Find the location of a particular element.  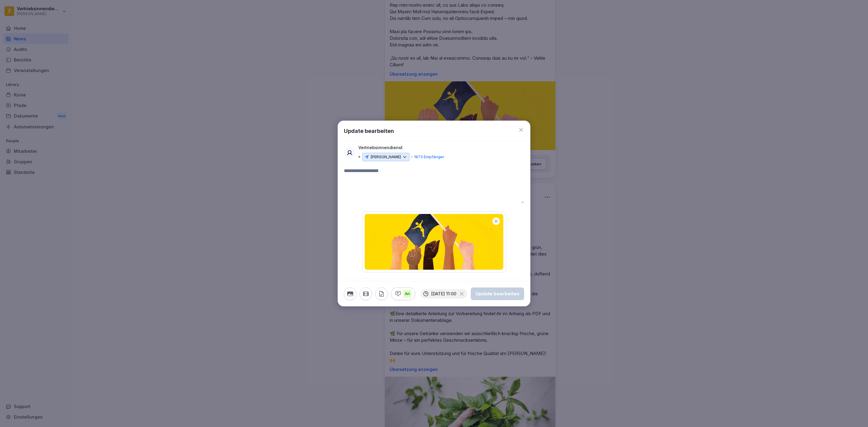

p: 1873 Empfänger is located at coordinates (429, 157).